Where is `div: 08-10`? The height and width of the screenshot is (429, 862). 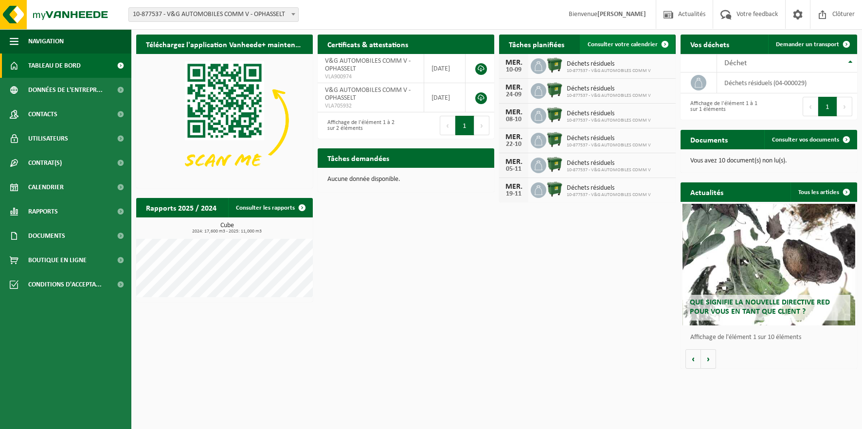
div: 08-10 is located at coordinates (514, 120).